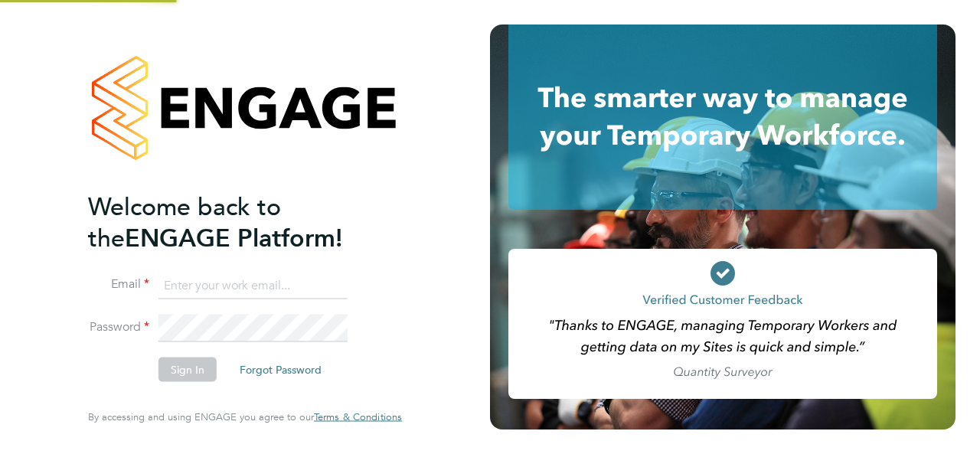 This screenshot has height=454, width=980. What do you see at coordinates (184, 222) in the screenshot?
I see `span: Welcome back to the` at bounding box center [184, 222].